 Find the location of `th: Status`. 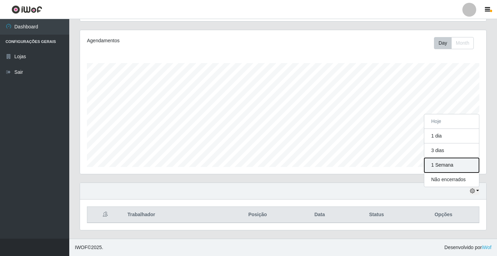

th: Status is located at coordinates (377, 215).